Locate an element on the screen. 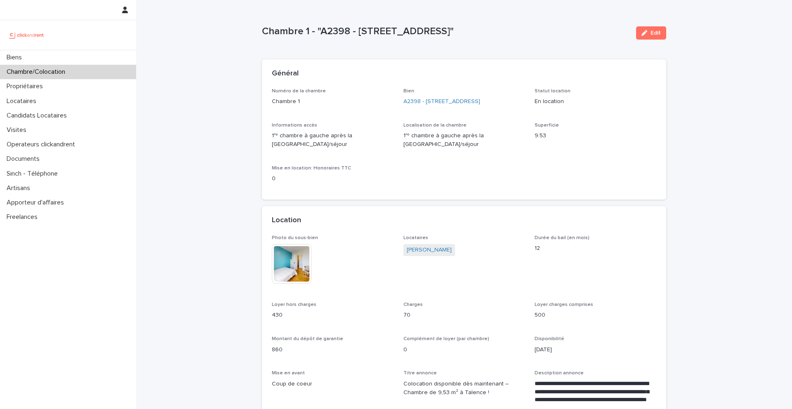  p: 70 is located at coordinates (464, 315).